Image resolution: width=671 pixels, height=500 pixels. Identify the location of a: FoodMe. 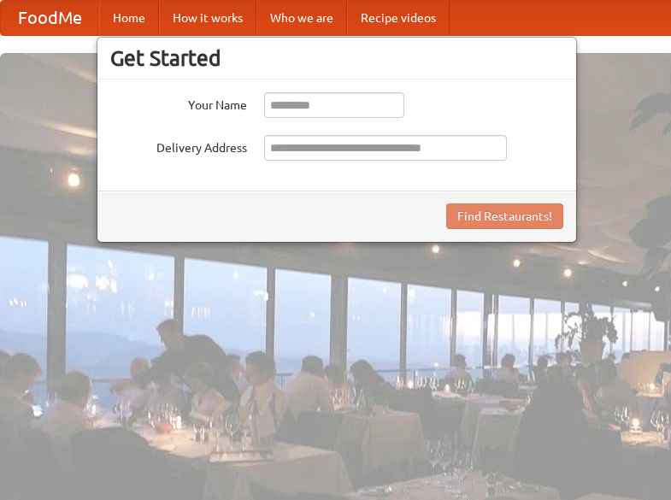
(50, 18).